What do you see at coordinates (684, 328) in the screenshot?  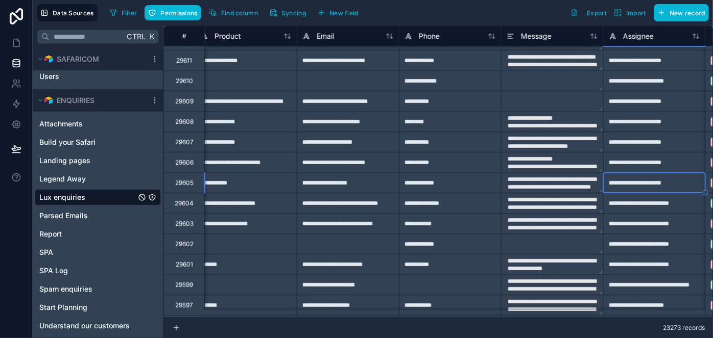 I see `span: 23273 records` at bounding box center [684, 328].